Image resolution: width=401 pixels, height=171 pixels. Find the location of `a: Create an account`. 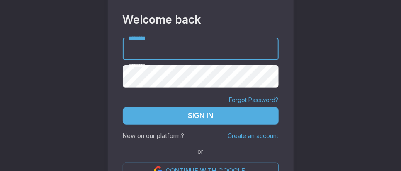

a: Create an account is located at coordinates (253, 136).